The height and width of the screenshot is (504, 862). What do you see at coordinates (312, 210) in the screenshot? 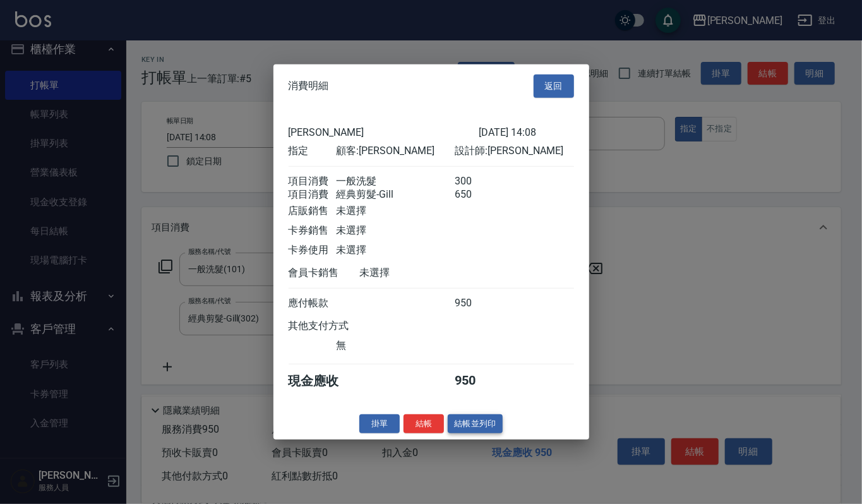
I see `div: 店販銷售` at bounding box center [312, 210].